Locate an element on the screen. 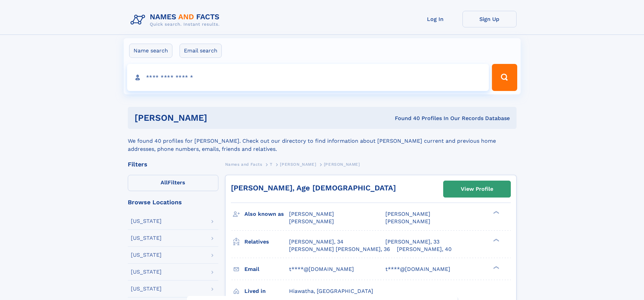 The height and width of the screenshot is (300, 644). div: Filters is located at coordinates (173, 164).